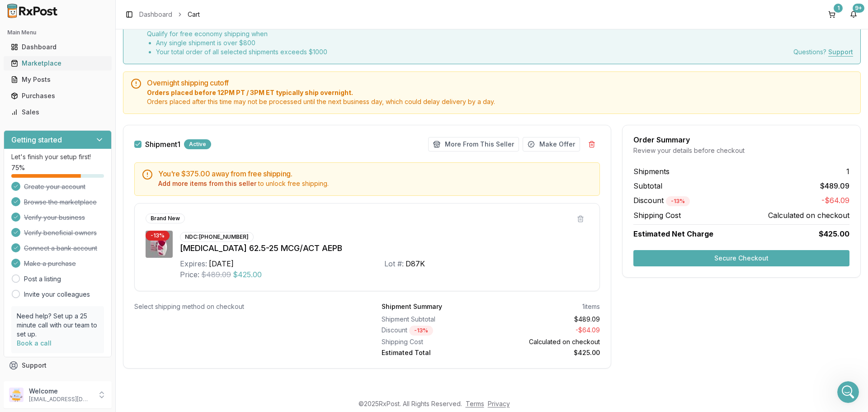 This screenshot has width=868, height=412. What do you see at coordinates (57, 294) in the screenshot?
I see `a: Invite your colleagues` at bounding box center [57, 294].